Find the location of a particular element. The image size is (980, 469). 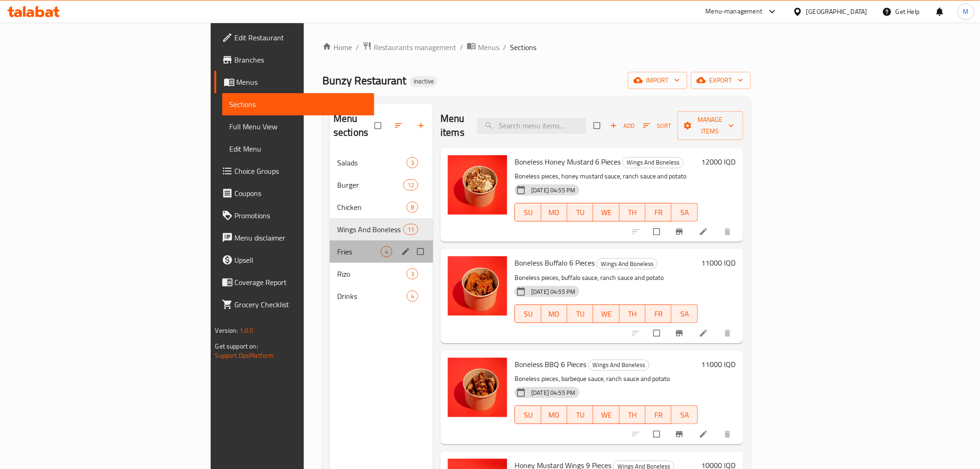

span: Boneless BBQ 6 Pieces is located at coordinates (550, 364).